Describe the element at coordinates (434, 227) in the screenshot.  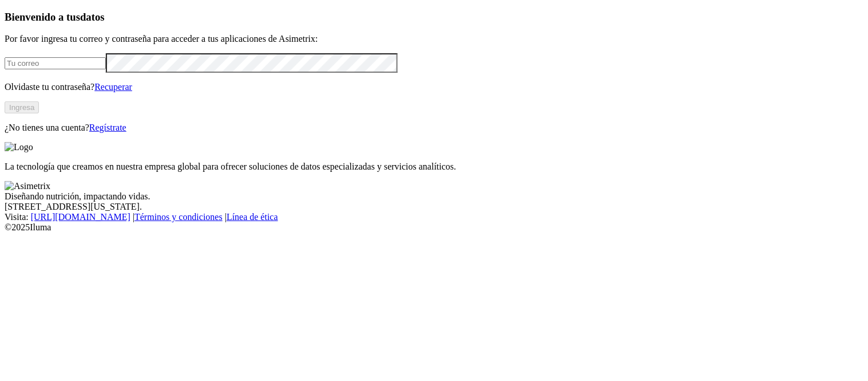
I see `div: © 2025 Iluma` at that location.